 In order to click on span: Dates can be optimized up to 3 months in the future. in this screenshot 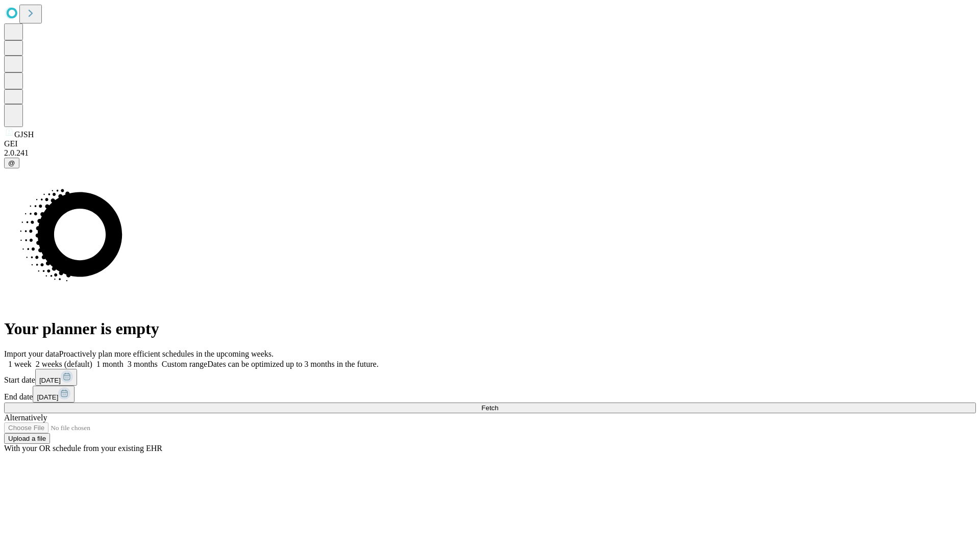, I will do `click(293, 364)`.